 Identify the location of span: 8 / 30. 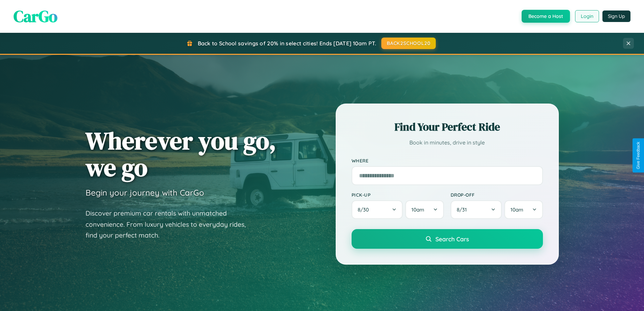
(365, 209).